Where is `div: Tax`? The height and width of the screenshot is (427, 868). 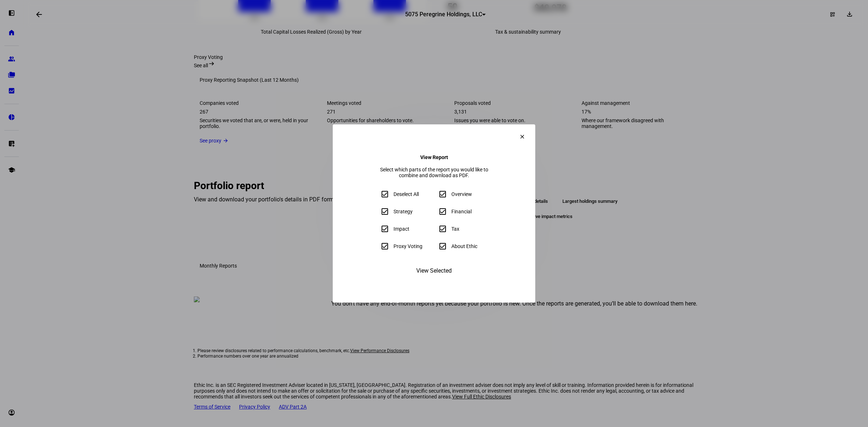
div: Tax is located at coordinates (455, 229).